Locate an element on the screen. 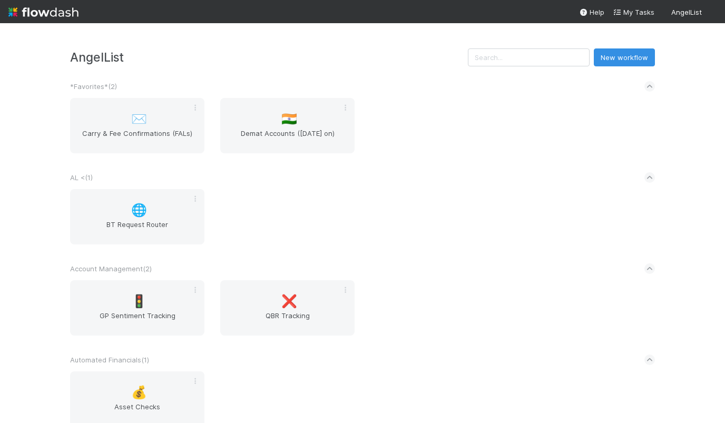 This screenshot has width=725, height=423. button: New workflow is located at coordinates (624, 57).